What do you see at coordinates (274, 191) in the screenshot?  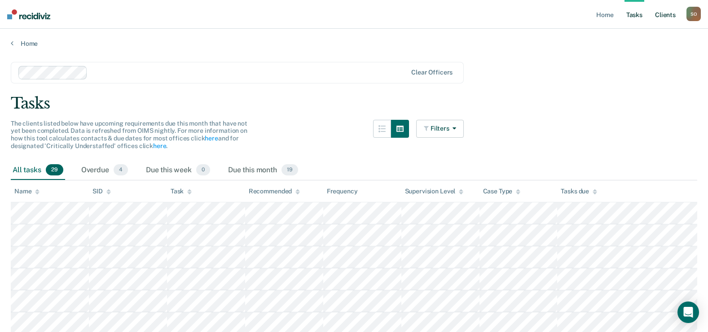 I see `div: Recommended` at bounding box center [274, 191].